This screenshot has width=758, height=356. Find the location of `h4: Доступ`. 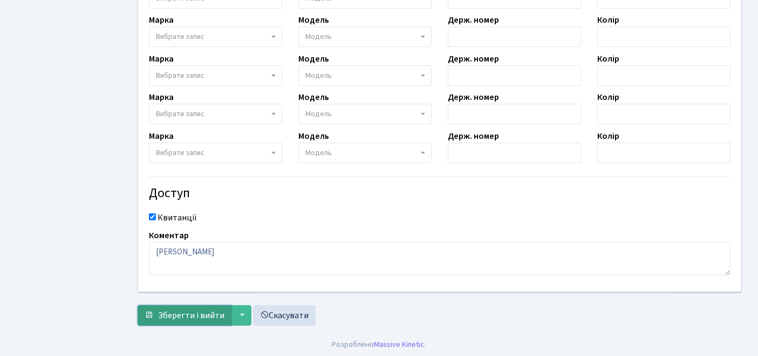

h4: Доступ is located at coordinates (440, 193).